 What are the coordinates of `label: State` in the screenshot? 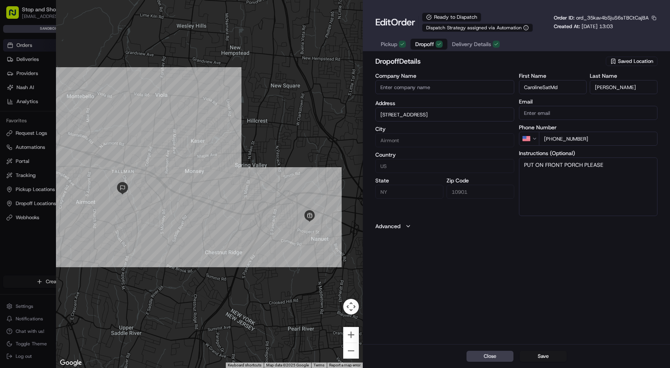 It's located at (409, 181).